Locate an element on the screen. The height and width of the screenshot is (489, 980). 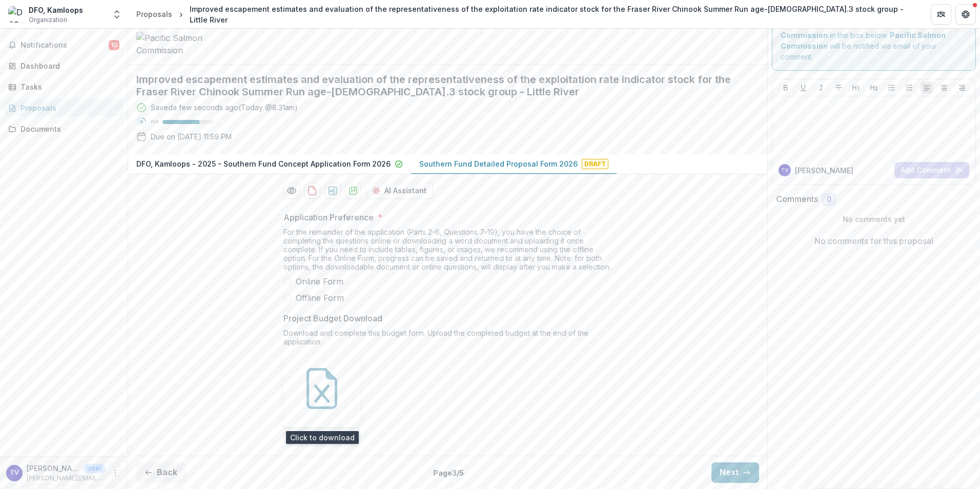
div: For the remainder of the application (Parts 2-6, Questions 7-19), you have the choice of completi... is located at coordinates (447, 251).